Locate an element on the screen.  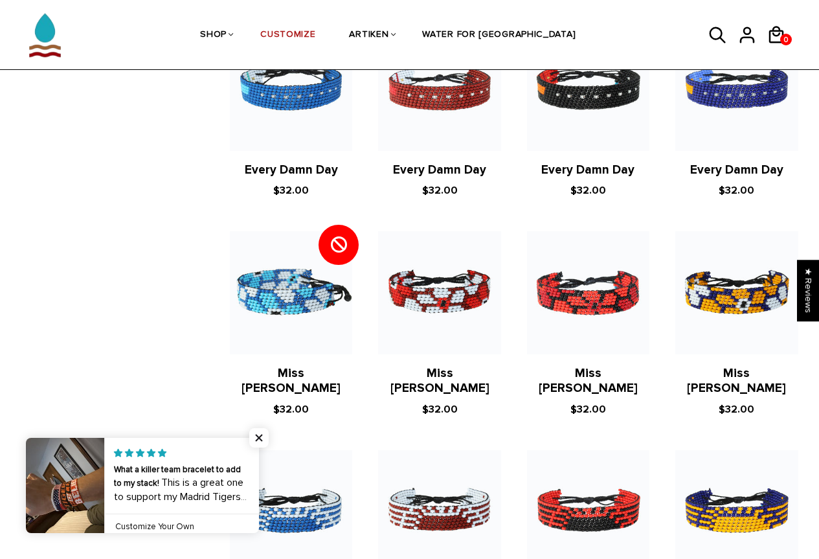
a: 0 is located at coordinates (786, 39).